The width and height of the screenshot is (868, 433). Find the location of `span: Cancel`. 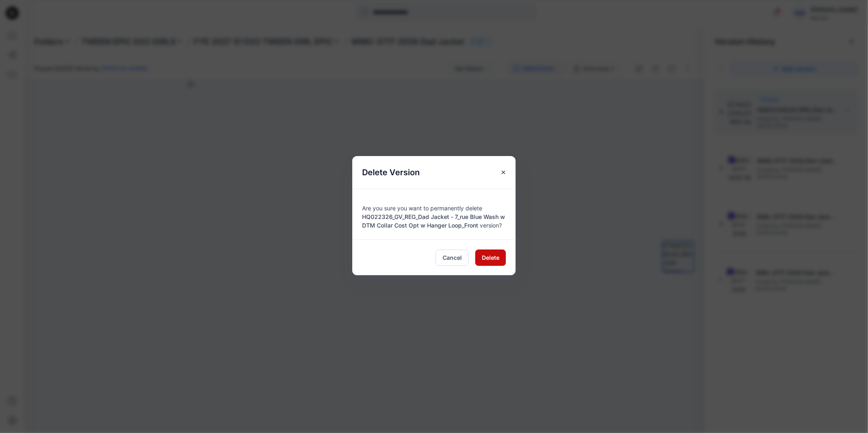

span: Cancel is located at coordinates (452, 257).